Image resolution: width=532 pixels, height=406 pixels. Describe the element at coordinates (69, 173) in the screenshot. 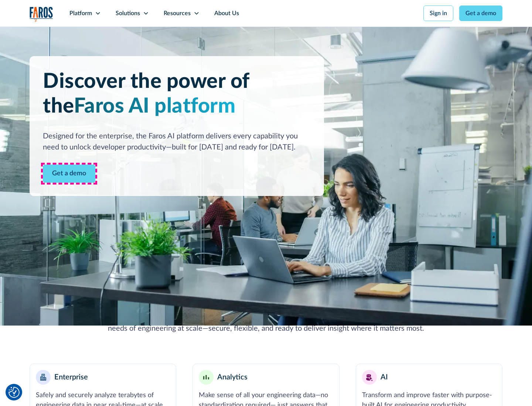

I see `a: Contact Modal` at that location.